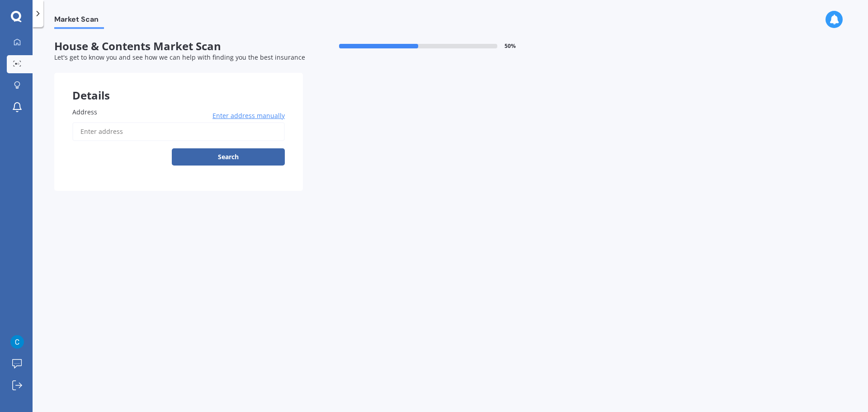 The image size is (868, 412). Describe the element at coordinates (510, 46) in the screenshot. I see `span: 50 %` at that location.